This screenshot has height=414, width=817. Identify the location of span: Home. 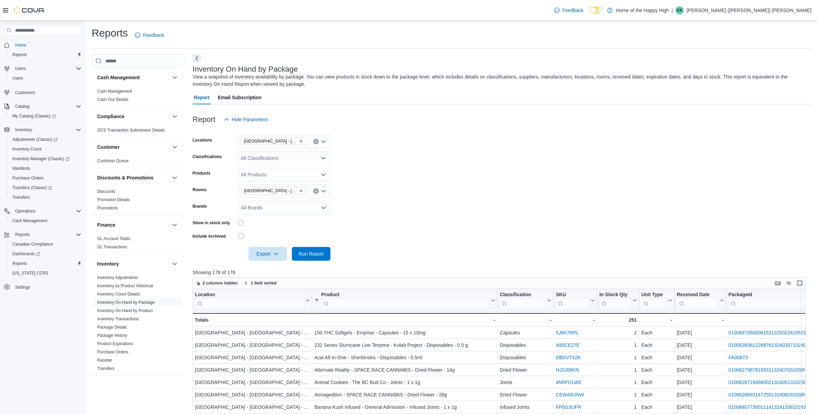
(47, 45).